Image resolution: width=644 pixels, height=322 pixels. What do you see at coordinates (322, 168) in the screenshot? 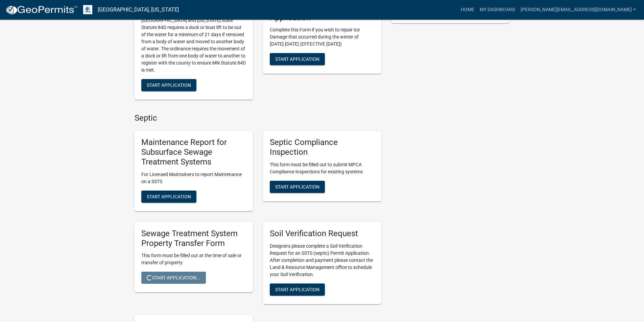
I see `p: This form must be filled out to submit MPCA Compliance Inspections for existing systems` at bounding box center [322, 168].